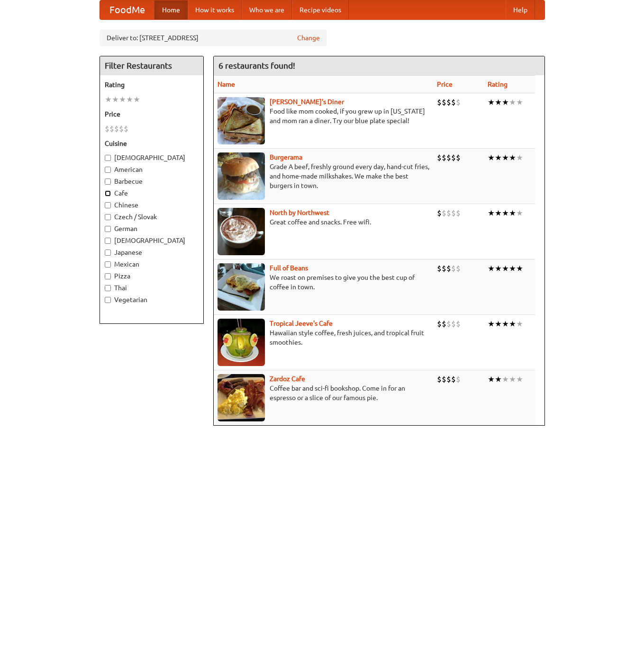 This screenshot has height=670, width=644. What do you see at coordinates (288, 268) in the screenshot?
I see `a: Full of Beans` at bounding box center [288, 268].